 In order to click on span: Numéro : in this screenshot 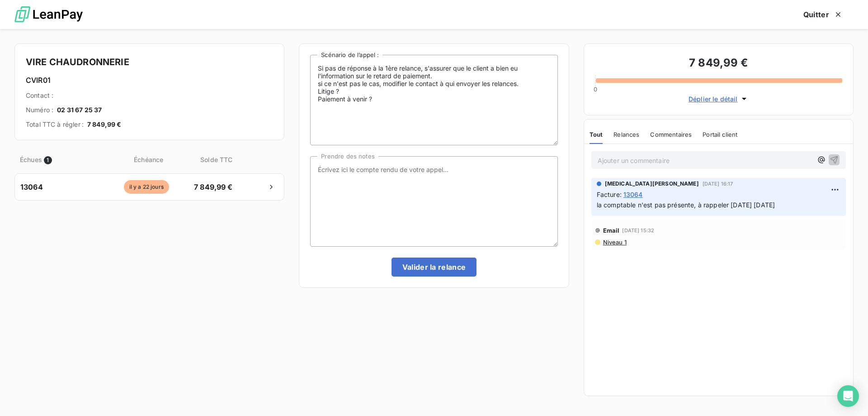, I will do `click(39, 110)`.